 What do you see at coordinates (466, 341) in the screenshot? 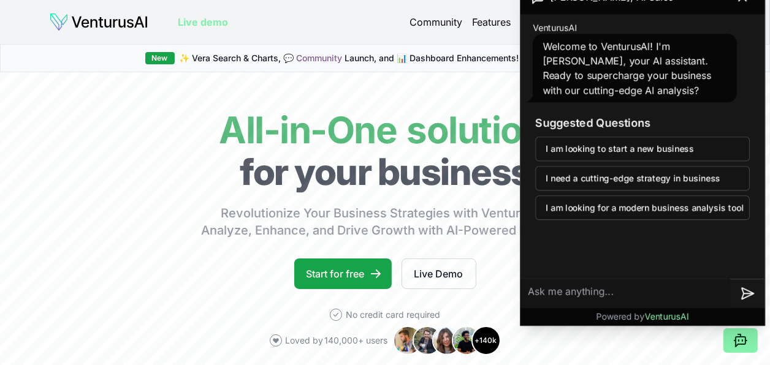
I see `img: Avatar 4` at bounding box center [466, 341].